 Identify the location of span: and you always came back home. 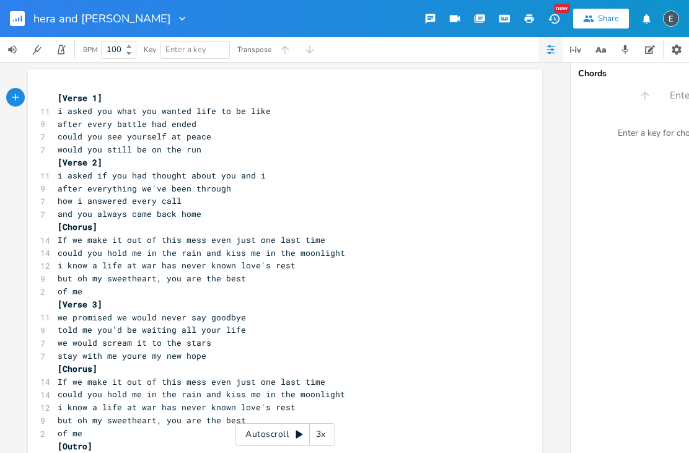
(129, 214).